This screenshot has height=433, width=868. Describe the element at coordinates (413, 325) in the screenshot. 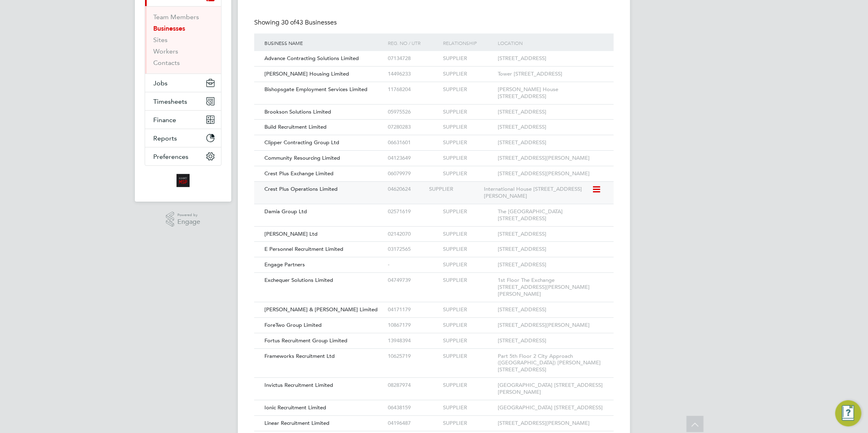

I see `div: 10867179` at that location.